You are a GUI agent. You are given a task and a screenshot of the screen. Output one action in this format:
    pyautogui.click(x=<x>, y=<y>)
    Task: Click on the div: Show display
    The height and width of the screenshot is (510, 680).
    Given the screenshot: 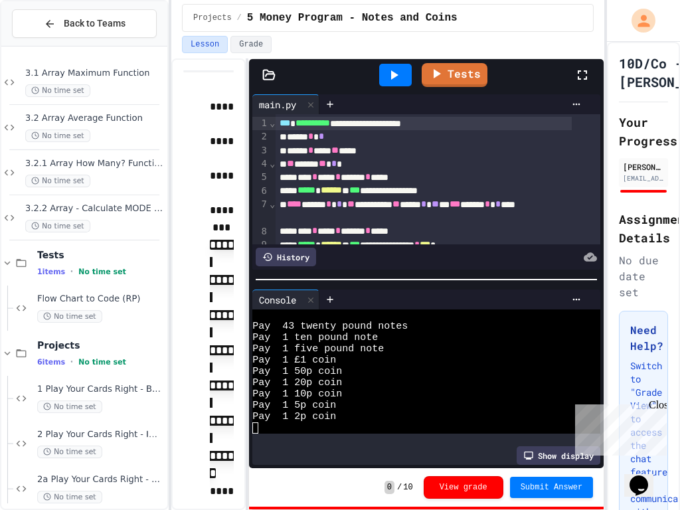 What is the action you would take?
    pyautogui.click(x=559, y=456)
    